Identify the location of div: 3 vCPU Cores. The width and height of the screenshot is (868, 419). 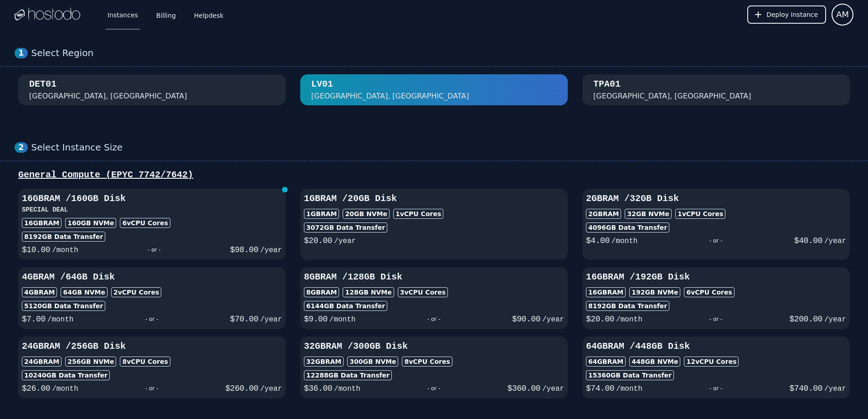
(423, 292).